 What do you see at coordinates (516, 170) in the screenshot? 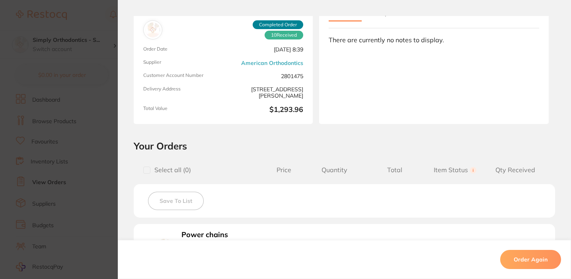
I see `span: Qty Received` at bounding box center [516, 170].